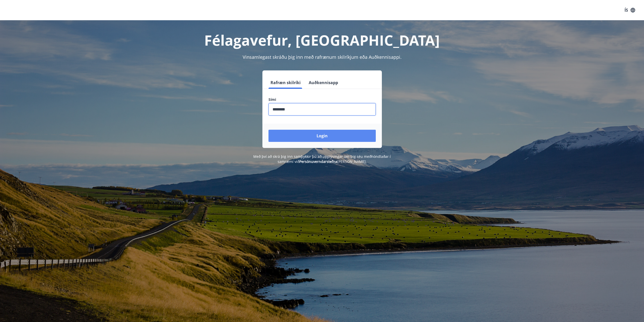 The height and width of the screenshot is (322, 644). What do you see at coordinates (318, 162) in the screenshot?
I see `a: Persónuverndarstefna` at bounding box center [318, 162].